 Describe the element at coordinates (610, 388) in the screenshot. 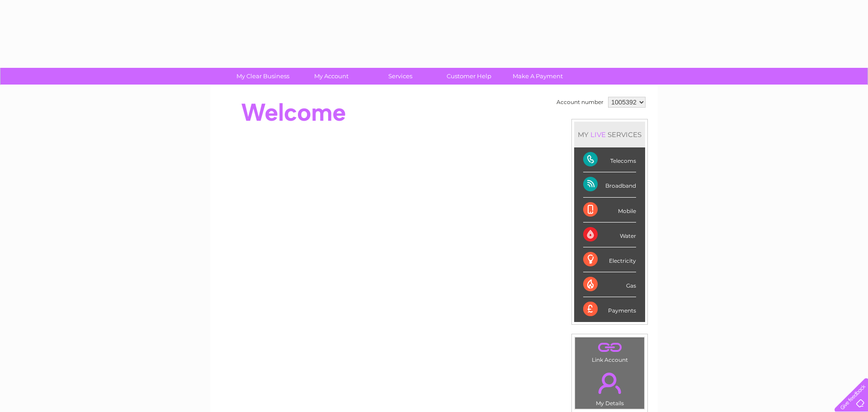

I see `td: My Details` at that location.